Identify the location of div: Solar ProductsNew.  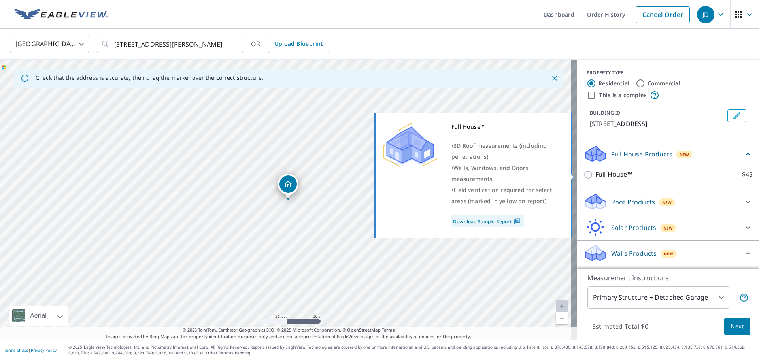
(668, 228).